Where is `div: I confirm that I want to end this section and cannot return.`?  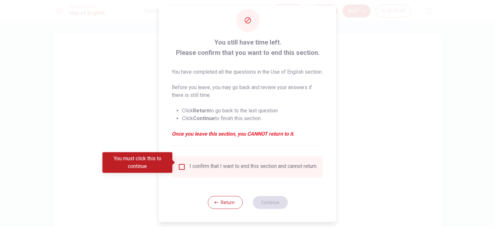
div: I confirm that I want to end this section and cannot return. is located at coordinates (253, 167).